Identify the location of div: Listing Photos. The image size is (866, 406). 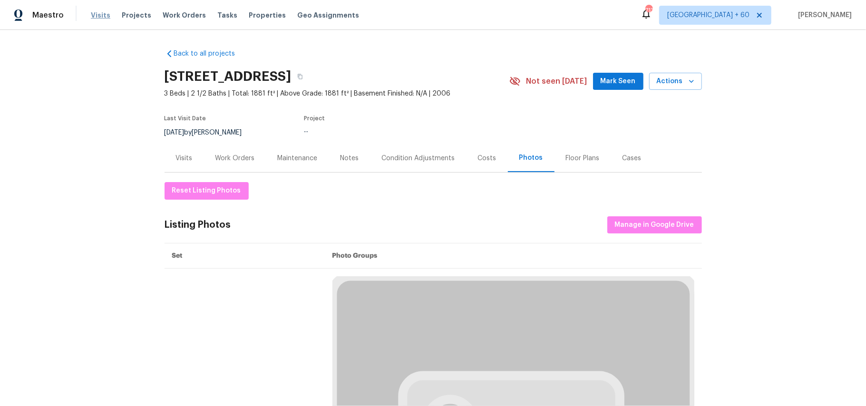
(198, 225).